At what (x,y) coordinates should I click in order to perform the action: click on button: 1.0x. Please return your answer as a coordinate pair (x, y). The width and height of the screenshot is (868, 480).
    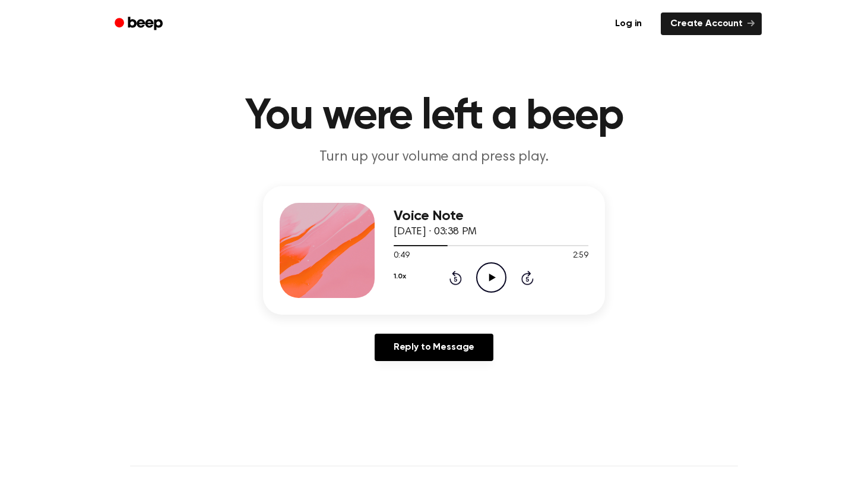
    Looking at the image, I should click on (400, 277).